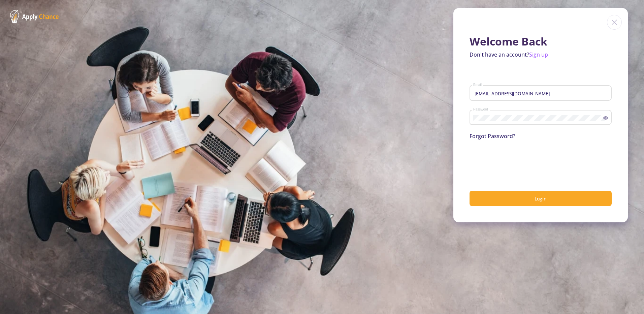 The height and width of the screenshot is (314, 644). What do you see at coordinates (540, 42) in the screenshot?
I see `h1: Welcome Back` at bounding box center [540, 42].